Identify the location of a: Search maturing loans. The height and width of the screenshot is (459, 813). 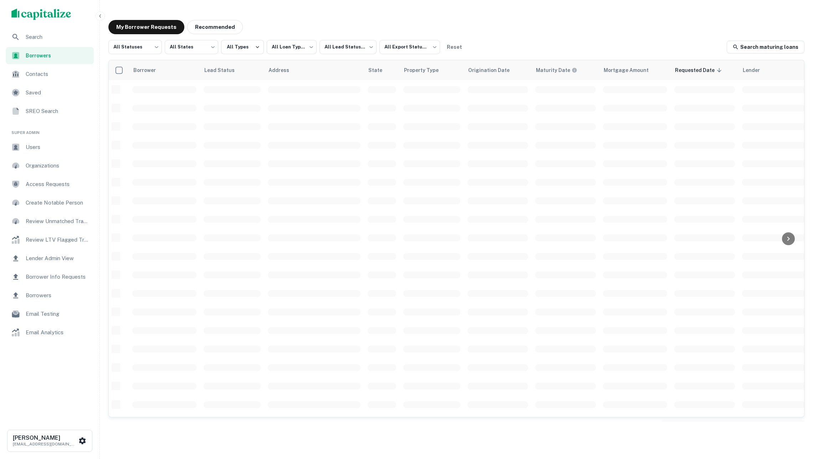
(766, 47).